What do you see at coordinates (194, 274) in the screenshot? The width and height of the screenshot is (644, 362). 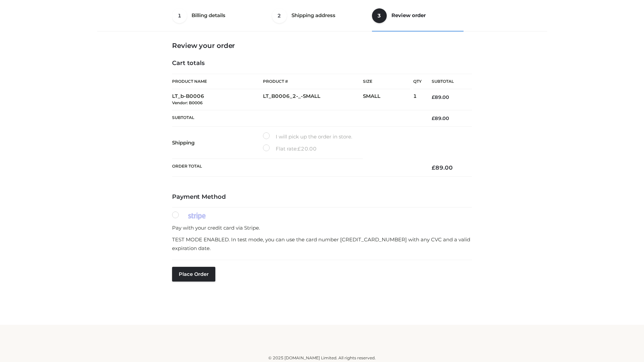 I see `button: Place order` at bounding box center [194, 274].